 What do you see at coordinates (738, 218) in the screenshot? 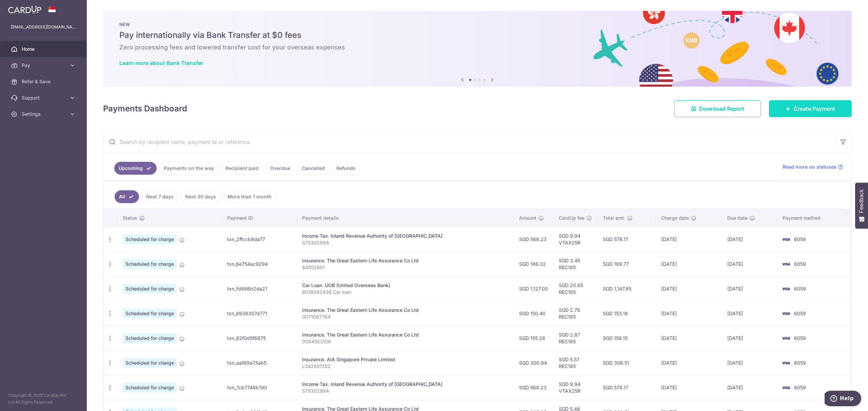
I see `span: Due date` at bounding box center [738, 218].